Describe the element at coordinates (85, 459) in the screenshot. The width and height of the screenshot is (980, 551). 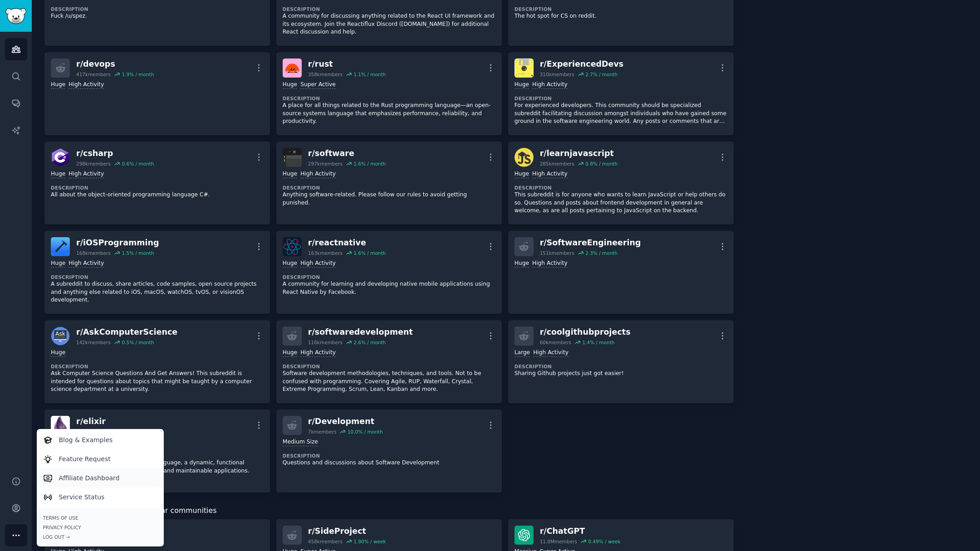
I see `p: Feature Request` at that location.